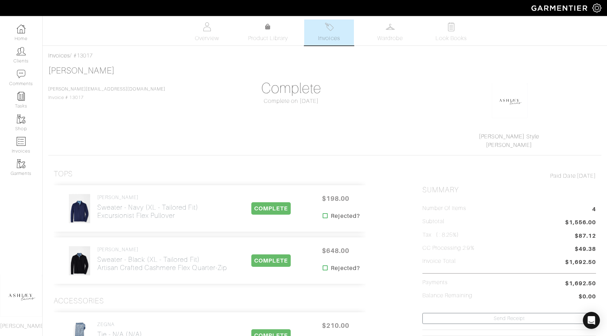  Describe the element at coordinates (586, 250) in the screenshot. I see `span: $49.38` at that location.